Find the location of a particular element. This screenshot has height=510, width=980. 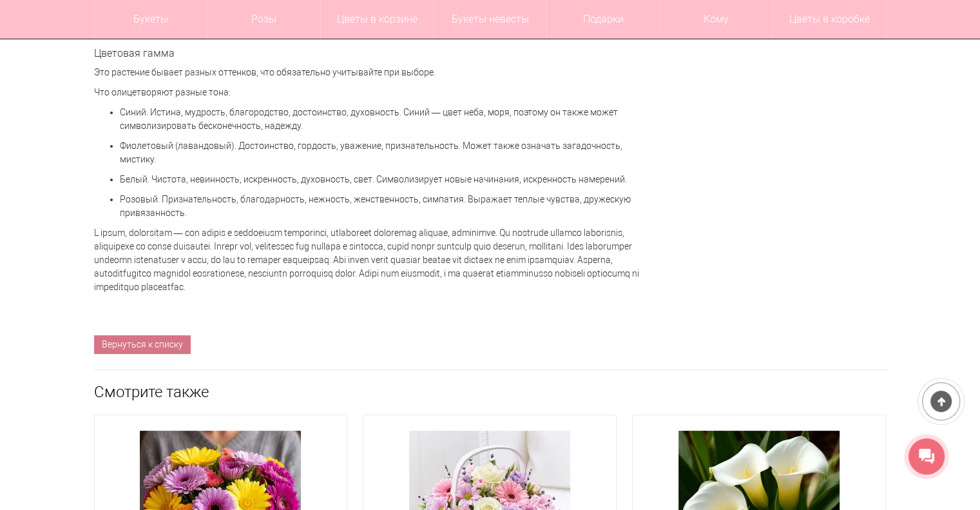

div: Смотрите также is located at coordinates (490, 384).